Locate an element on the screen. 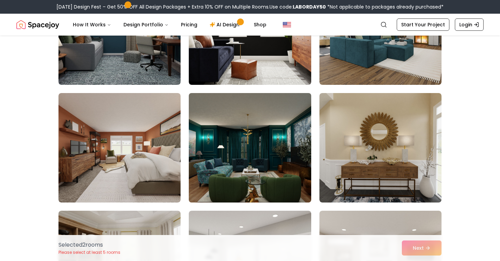 Image resolution: width=500 pixels, height=261 pixels. img: Room room-30 is located at coordinates (380, 148).